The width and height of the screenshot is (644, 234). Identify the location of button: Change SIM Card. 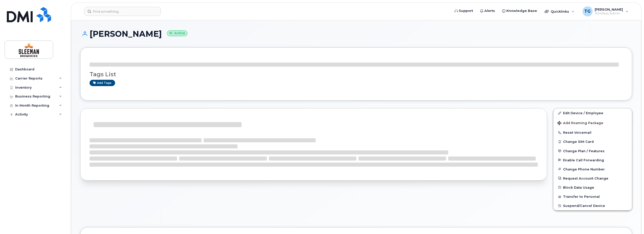
(593, 142).